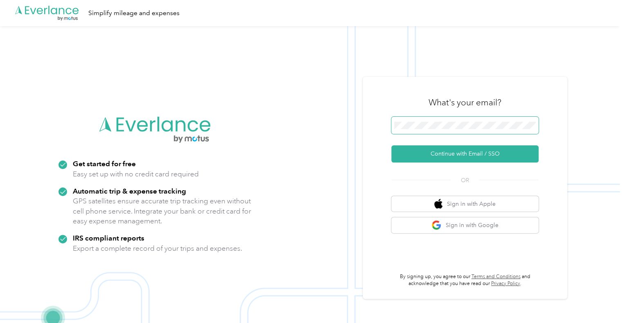  What do you see at coordinates (162, 211) in the screenshot?
I see `p: GPS satellites ensure accurate trip tracking even without cell phone service. Integrate your bank...` at bounding box center [162, 211].